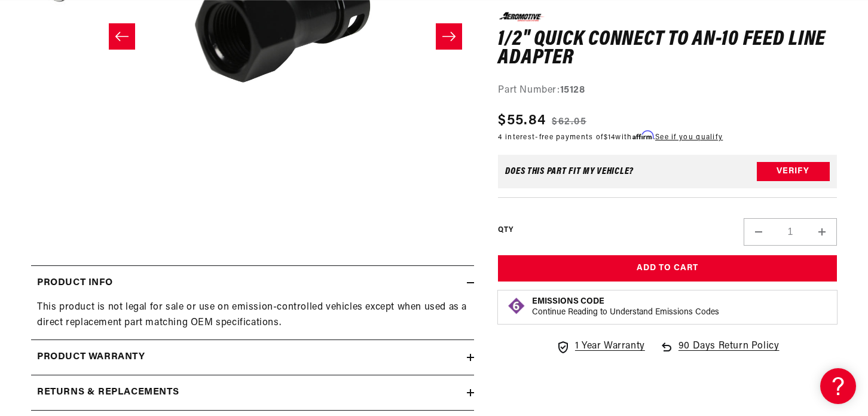 This screenshot has height=416, width=868. I want to click on div: Part Number:, so click(668, 90).